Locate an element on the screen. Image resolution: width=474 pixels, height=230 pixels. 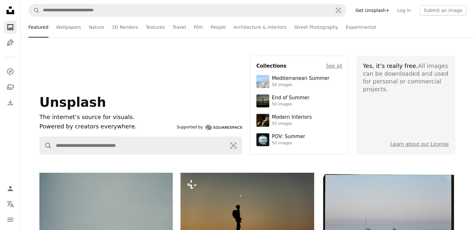
a: Photos is located at coordinates (10, 27).